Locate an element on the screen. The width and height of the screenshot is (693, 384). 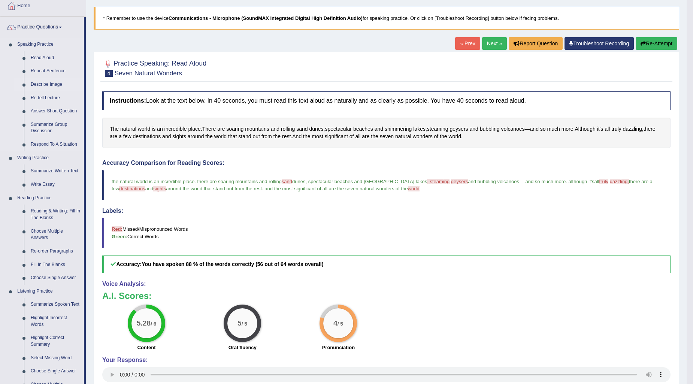
big: 5.28 is located at coordinates (144, 323).